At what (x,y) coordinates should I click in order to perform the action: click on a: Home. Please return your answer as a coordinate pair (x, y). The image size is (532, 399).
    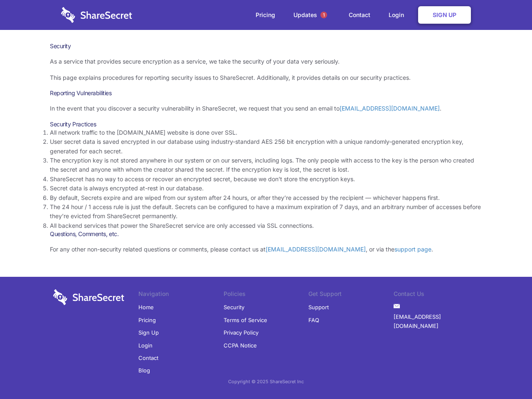
    Looking at the image, I should click on (146, 307).